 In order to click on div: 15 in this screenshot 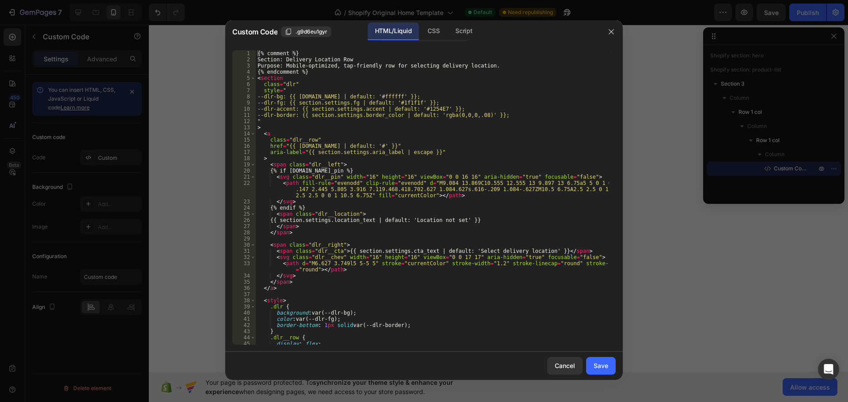, I will do `click(244, 140)`.